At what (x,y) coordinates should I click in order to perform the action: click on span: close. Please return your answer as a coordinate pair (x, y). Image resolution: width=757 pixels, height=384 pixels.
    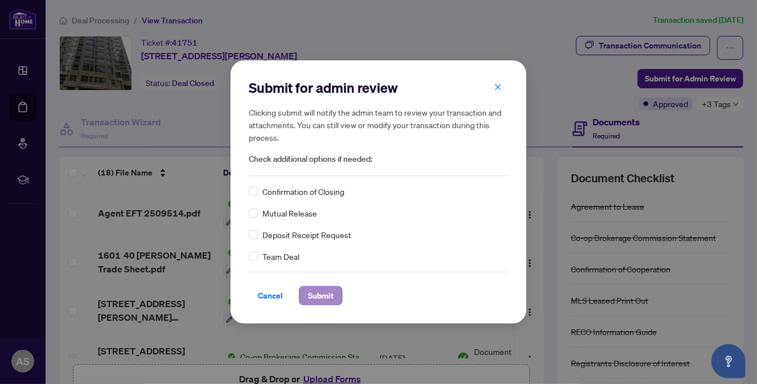
    Looking at the image, I should click on (498, 87).